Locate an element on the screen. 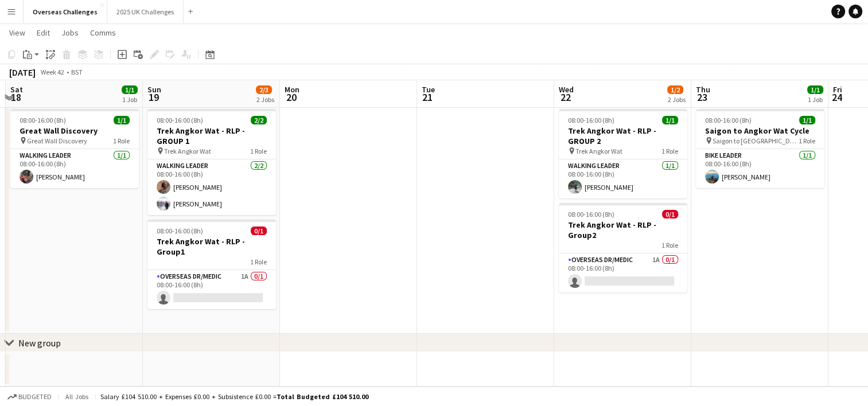 The height and width of the screenshot is (406, 868). button: Budgeted is located at coordinates (30, 397).